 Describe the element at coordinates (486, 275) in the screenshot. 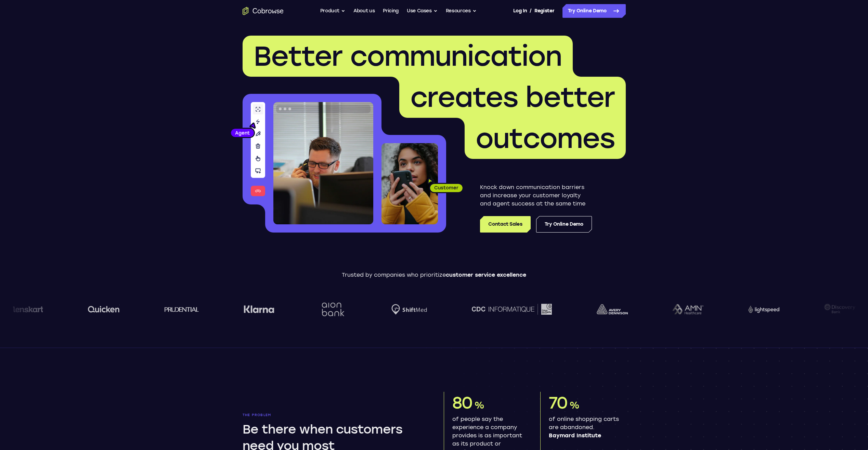

I see `span: customer service excellence` at that location.